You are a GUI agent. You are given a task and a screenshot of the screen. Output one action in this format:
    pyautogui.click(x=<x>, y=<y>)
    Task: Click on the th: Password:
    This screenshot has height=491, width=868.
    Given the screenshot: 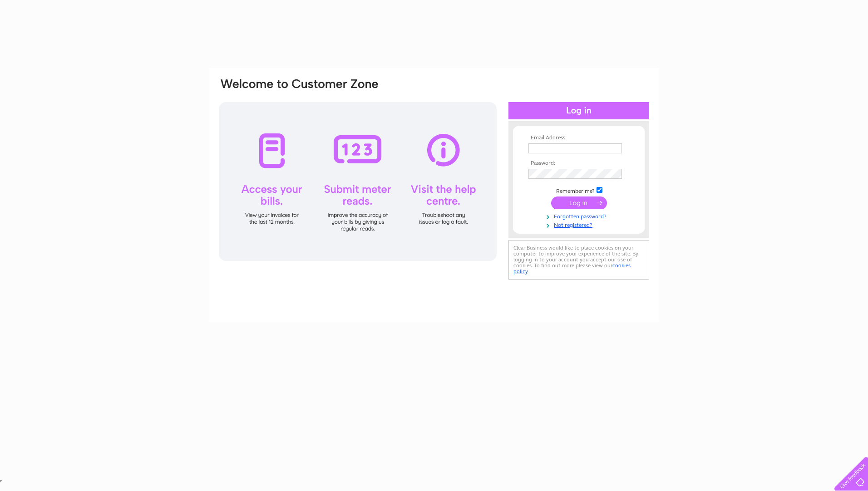 What is the action you would take?
    pyautogui.click(x=578, y=163)
    